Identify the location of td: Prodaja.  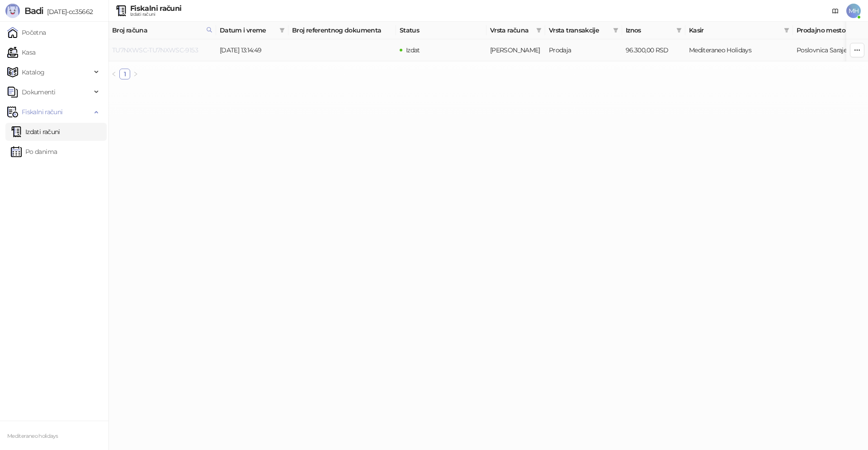
(584, 50).